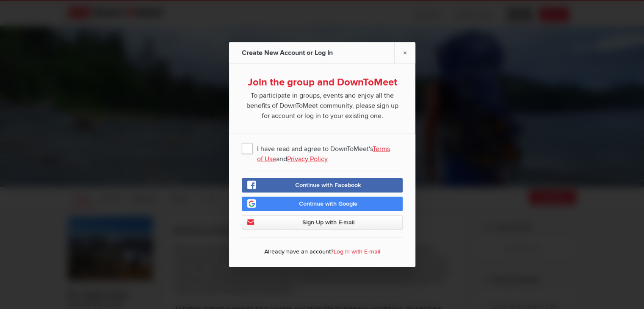 This screenshot has height=309, width=644. I want to click on span: To participate in groups, events and enjoy all the benefits of DownToMeet community, please sign ..., so click(323, 105).